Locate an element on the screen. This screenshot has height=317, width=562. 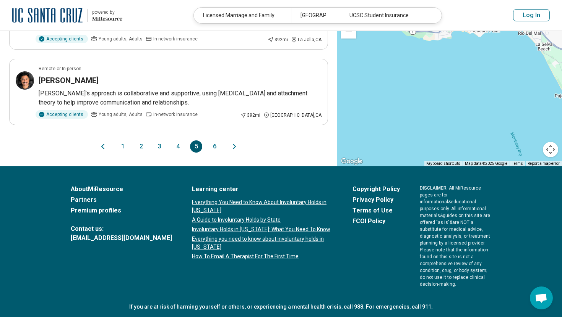
button: 3 is located at coordinates (159, 147).